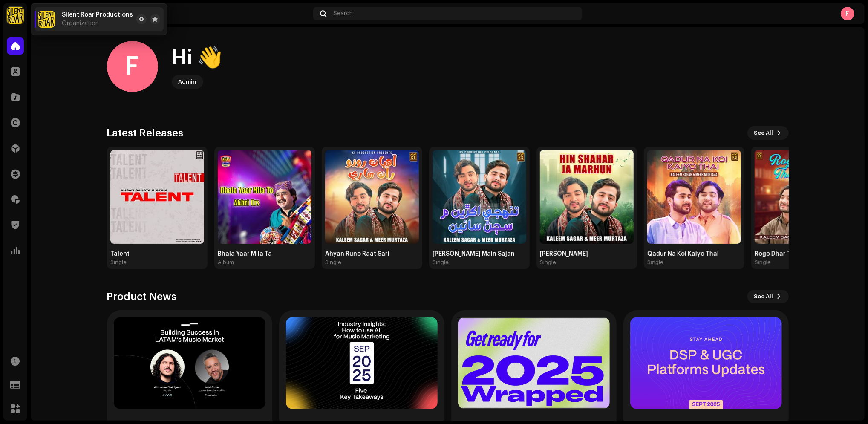  I want to click on div: Talent, so click(157, 254).